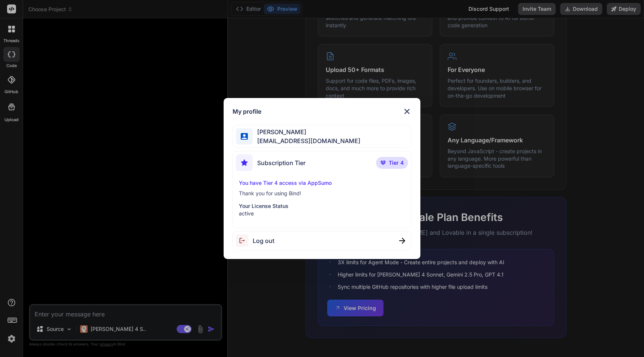 The height and width of the screenshot is (357, 644). What do you see at coordinates (322, 214) in the screenshot?
I see `p: active` at bounding box center [322, 214].